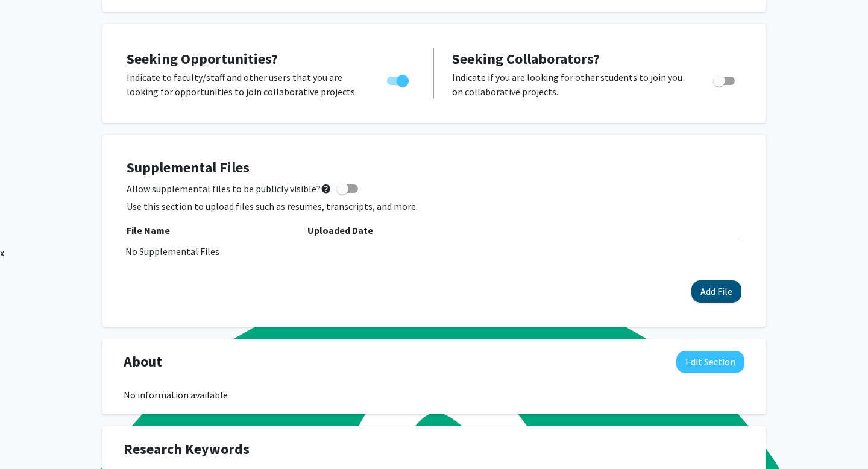  What do you see at coordinates (434, 206) in the screenshot?
I see `p: Use this section to upload files such as resumes, transcripts, and more.` at bounding box center [434, 206].